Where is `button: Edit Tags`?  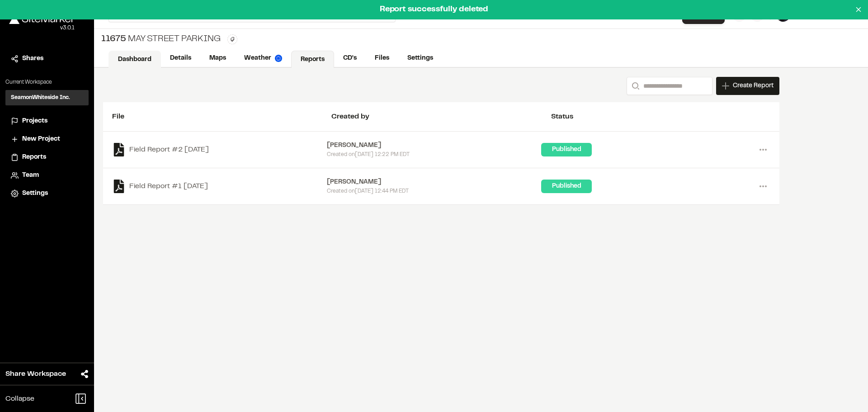 button: Edit Tags is located at coordinates (233, 39).